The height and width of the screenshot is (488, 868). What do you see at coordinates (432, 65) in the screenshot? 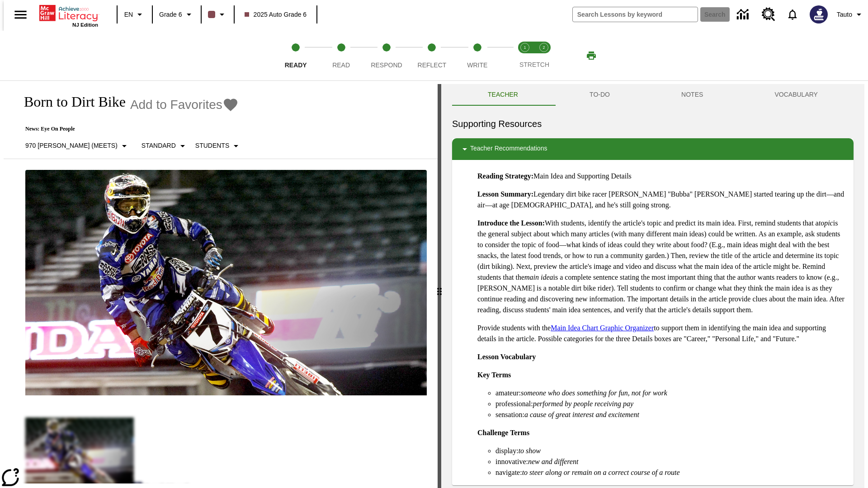
I see `span: Reflect` at bounding box center [432, 65].